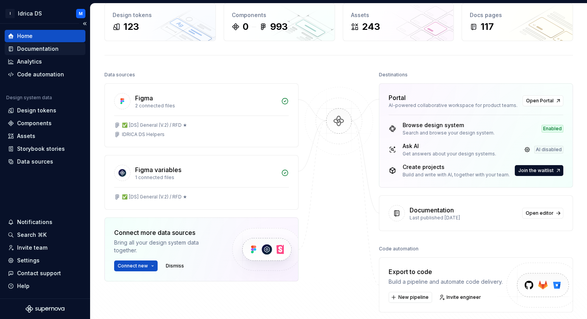  I want to click on span: Dismiss, so click(175, 266).